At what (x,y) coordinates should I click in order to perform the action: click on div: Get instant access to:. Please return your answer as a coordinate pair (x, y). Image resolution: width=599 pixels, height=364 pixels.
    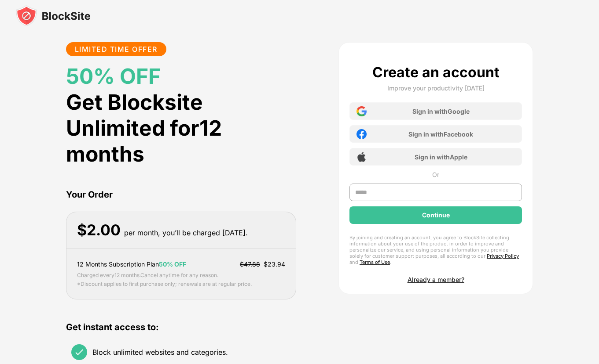
    Looking at the image, I should click on (181, 327).